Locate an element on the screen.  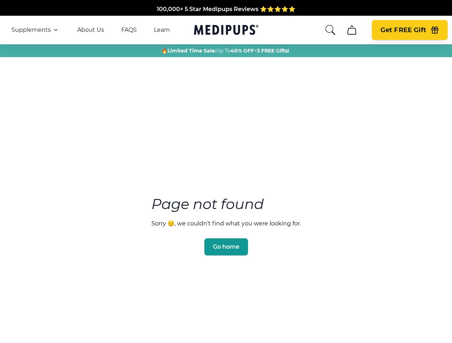
button: Supplements is located at coordinates (36, 30).